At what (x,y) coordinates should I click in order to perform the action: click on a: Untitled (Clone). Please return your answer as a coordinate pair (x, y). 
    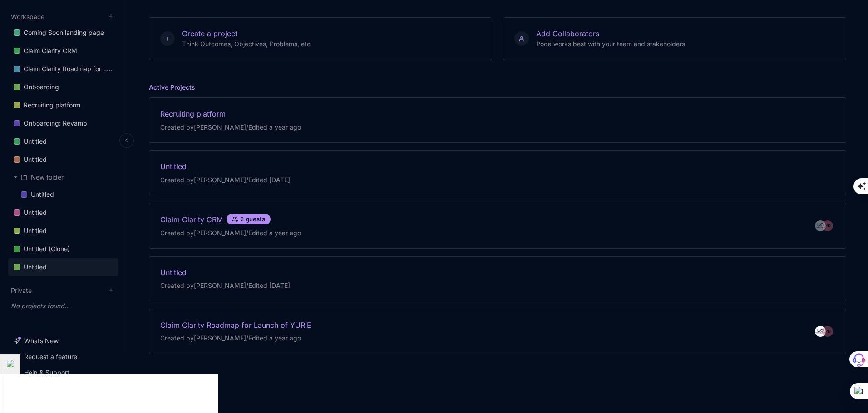
    Looking at the image, I should click on (63, 249).